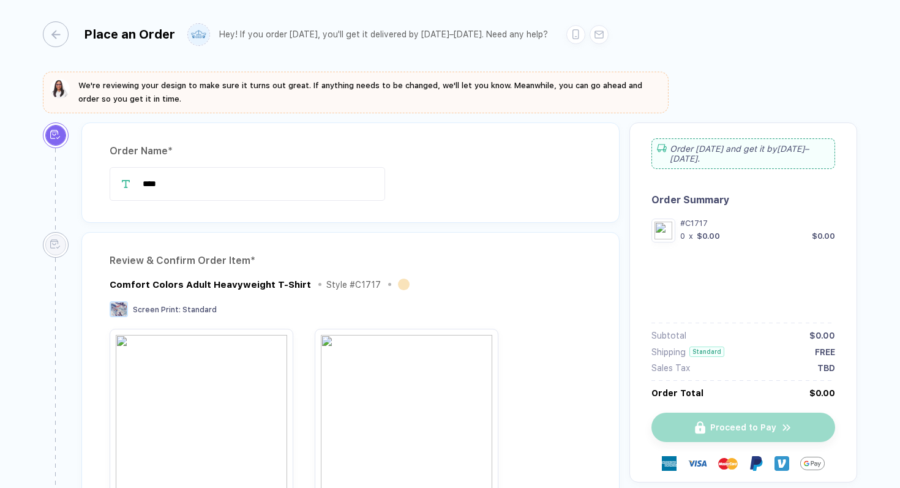  What do you see at coordinates (157, 310) in the screenshot?
I see `span: Screen Print :` at bounding box center [157, 310].